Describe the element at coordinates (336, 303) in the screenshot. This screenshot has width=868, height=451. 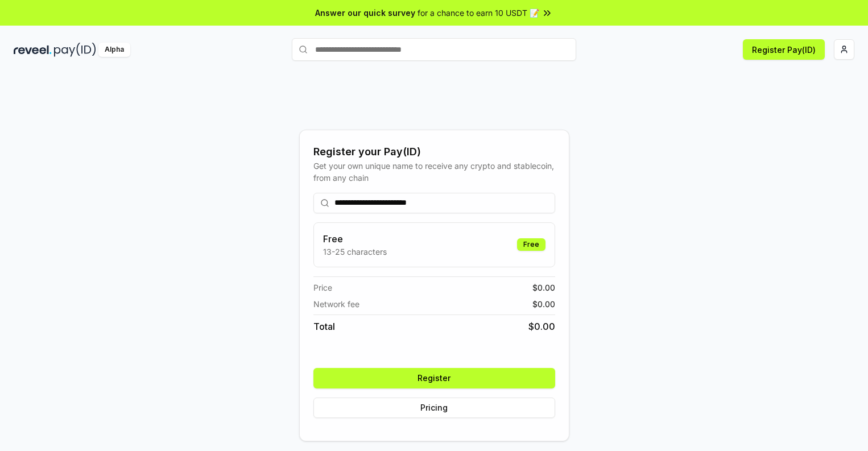
I see `span: Network fee` at that location.